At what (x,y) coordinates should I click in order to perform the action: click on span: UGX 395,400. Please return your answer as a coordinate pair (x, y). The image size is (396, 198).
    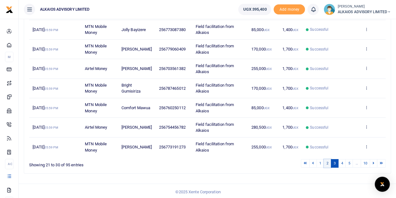
    Looking at the image, I should click on (255, 9).